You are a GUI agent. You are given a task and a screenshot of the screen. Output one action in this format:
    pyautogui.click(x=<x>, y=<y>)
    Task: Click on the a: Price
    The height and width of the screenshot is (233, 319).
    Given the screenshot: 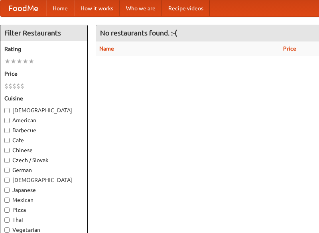 What is the action you would take?
    pyautogui.click(x=289, y=49)
    